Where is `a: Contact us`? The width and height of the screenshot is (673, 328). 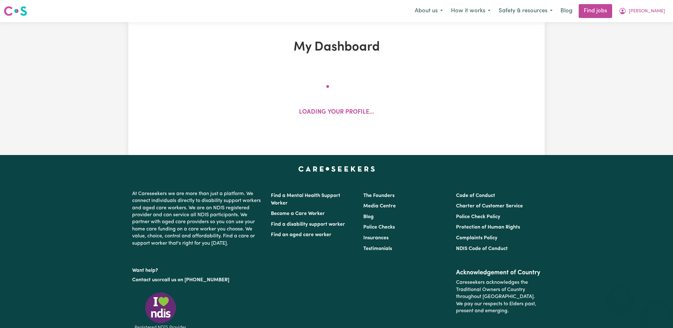
a: Contact us is located at coordinates (144, 280).